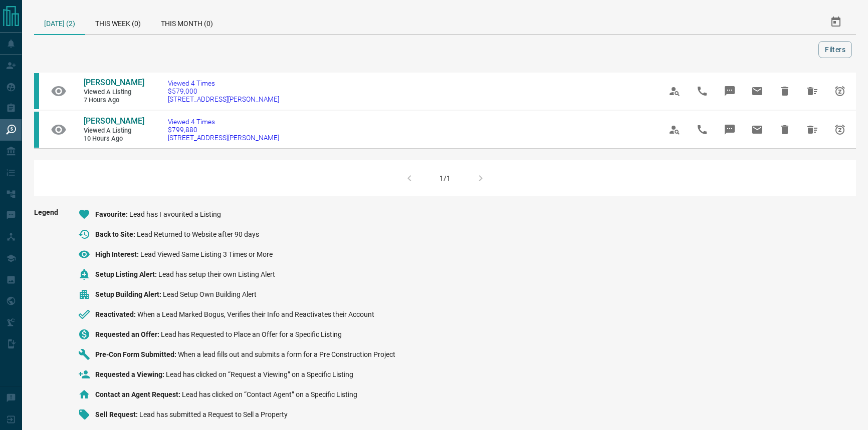 Image resolution: width=868 pixels, height=430 pixels. What do you see at coordinates (112, 214) in the screenshot?
I see `span: Favourite` at bounding box center [112, 214].